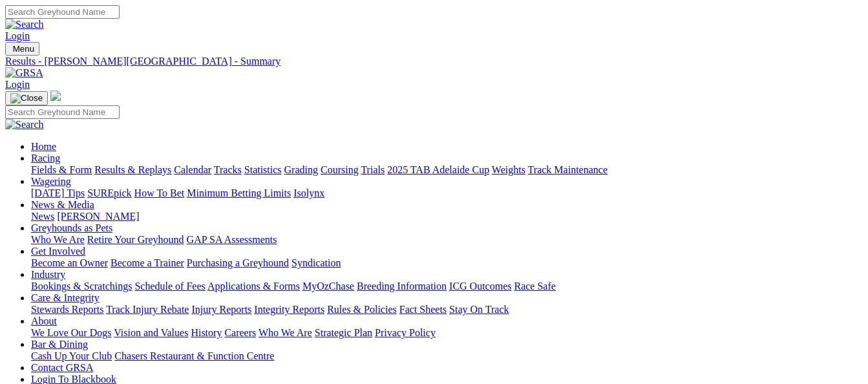 The image size is (868, 384). Describe the element at coordinates (446, 356) in the screenshot. I see `div: Bar & Dining` at that location.